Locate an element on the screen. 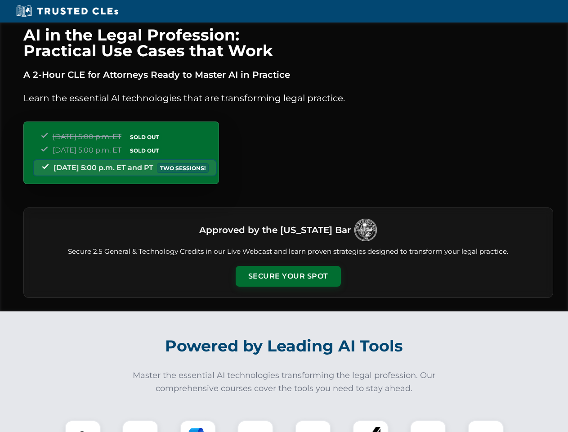  p: Master the essential AI technologies transforming the legal profession. Our comprehensive courses... is located at coordinates (284, 382).